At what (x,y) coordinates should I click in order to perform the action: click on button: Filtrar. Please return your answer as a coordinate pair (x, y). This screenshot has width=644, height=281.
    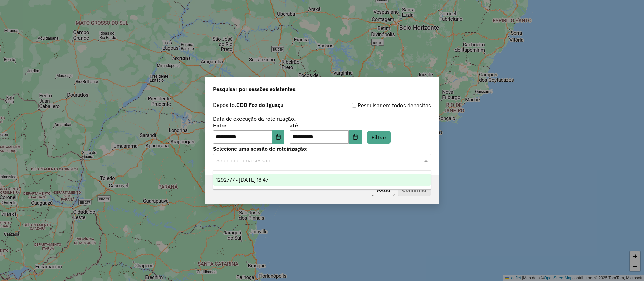
    Looking at the image, I should click on (379, 138).